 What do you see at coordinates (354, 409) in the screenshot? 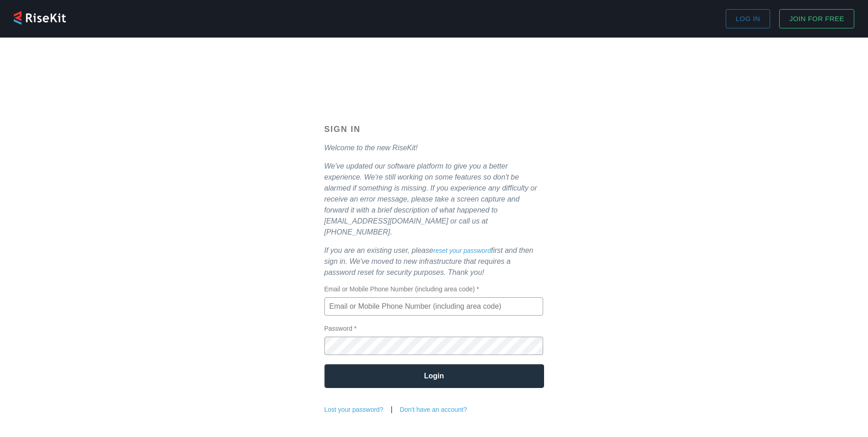
I see `a: Lost your password?` at bounding box center [354, 409].